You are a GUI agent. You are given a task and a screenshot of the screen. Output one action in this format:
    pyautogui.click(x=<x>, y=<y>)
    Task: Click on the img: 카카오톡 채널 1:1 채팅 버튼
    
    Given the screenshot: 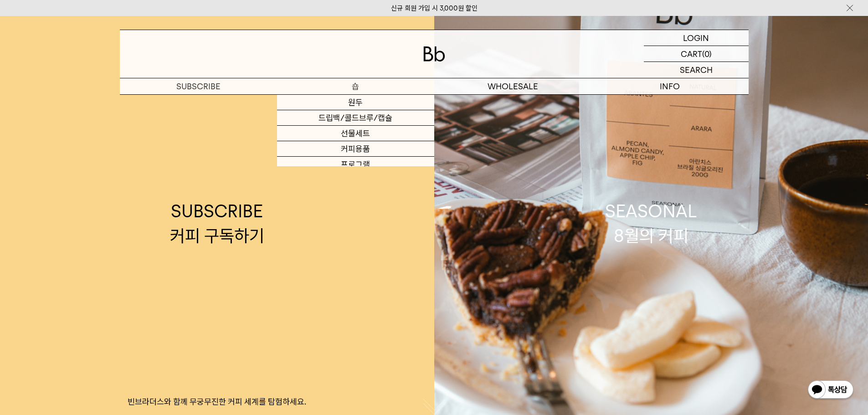 What is the action you would take?
    pyautogui.click(x=830, y=390)
    